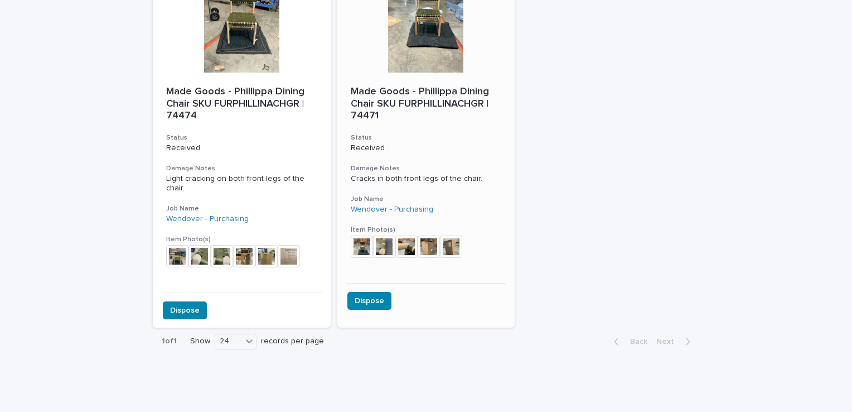 The image size is (852, 412). Describe the element at coordinates (200, 341) in the screenshot. I see `p: Show` at that location.